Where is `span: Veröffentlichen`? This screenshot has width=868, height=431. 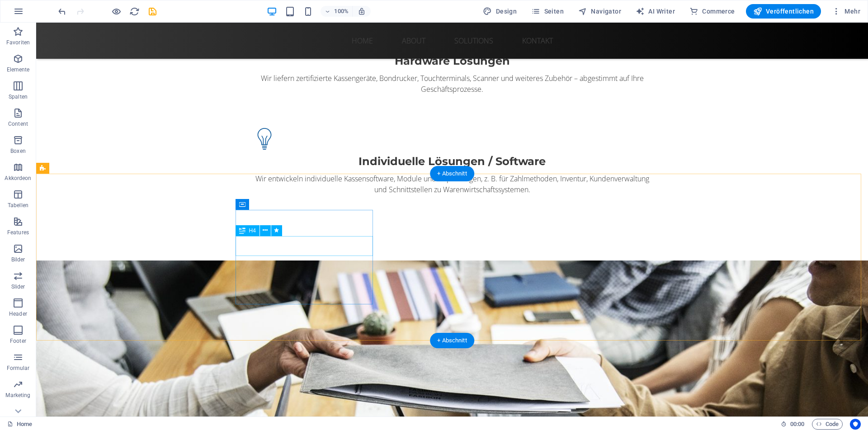
span: Veröffentlichen is located at coordinates (784, 12).